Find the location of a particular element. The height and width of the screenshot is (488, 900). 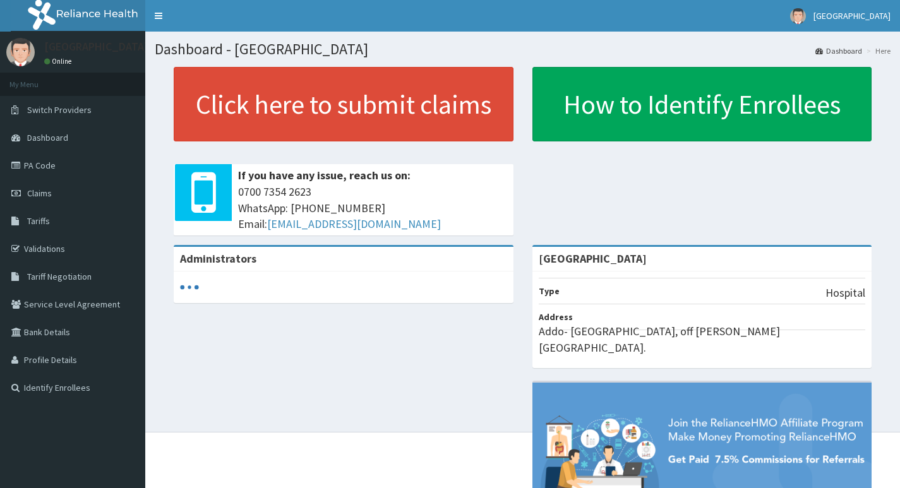

b: Address is located at coordinates (556, 317).